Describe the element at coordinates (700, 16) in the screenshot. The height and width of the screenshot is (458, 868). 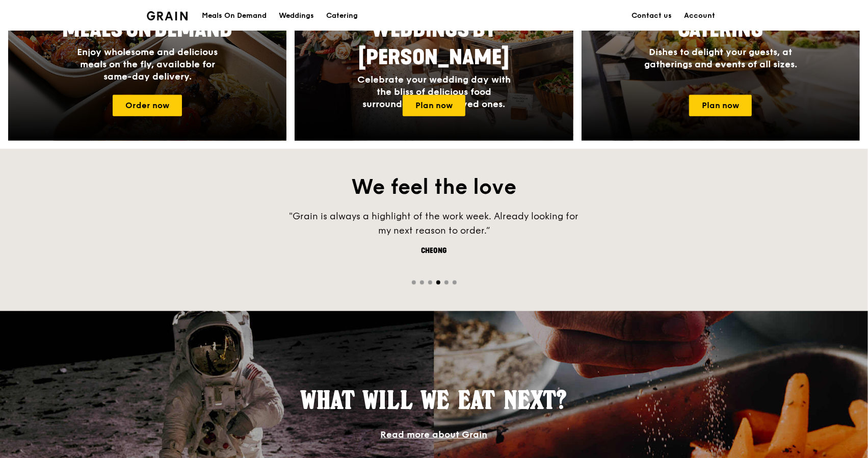
I see `a: Account` at that location.